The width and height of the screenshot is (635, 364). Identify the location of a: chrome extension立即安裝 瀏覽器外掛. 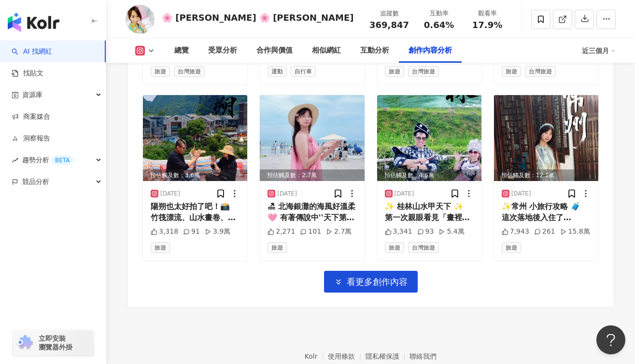
(53, 342).